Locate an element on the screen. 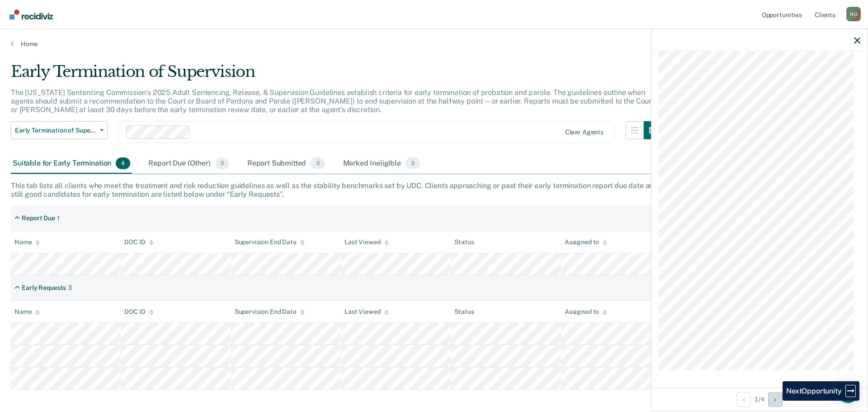 The width and height of the screenshot is (868, 412). div: Open Intercom Messenger is located at coordinates (848, 392).